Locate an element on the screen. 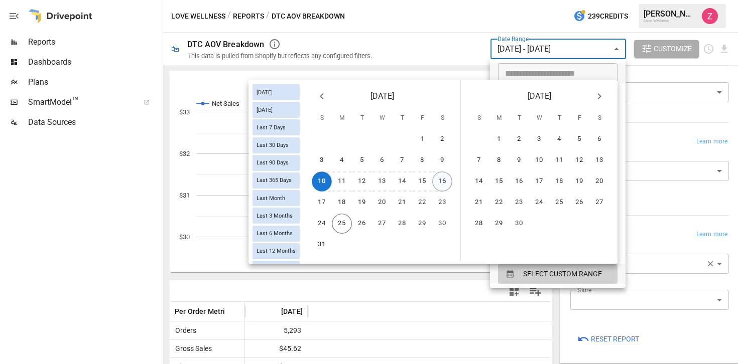  span: Thursday is located at coordinates (559, 118).